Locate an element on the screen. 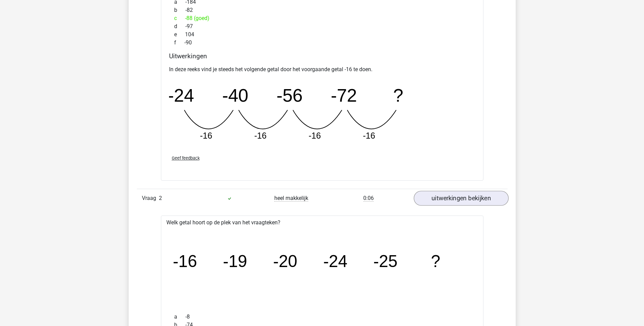 Image resolution: width=644 pixels, height=326 pixels. div: -82 is located at coordinates (322, 10).